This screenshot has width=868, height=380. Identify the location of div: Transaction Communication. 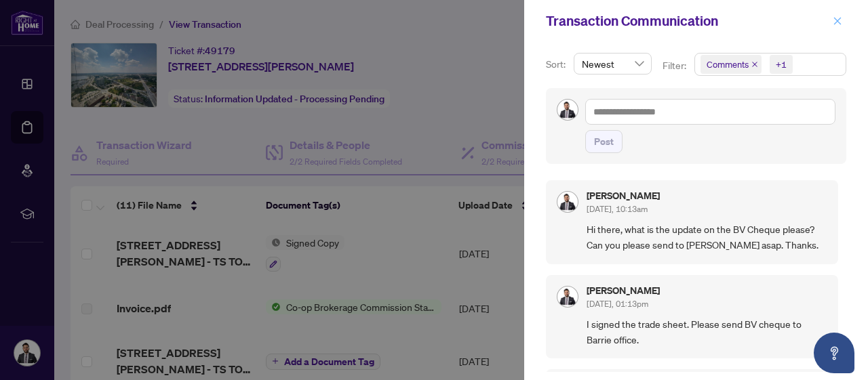
(687, 21).